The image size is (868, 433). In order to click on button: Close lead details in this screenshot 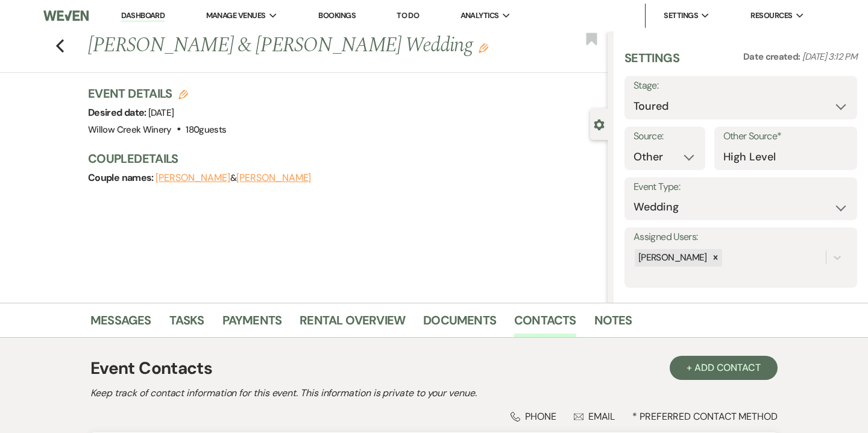, I will do `click(599, 124)`.